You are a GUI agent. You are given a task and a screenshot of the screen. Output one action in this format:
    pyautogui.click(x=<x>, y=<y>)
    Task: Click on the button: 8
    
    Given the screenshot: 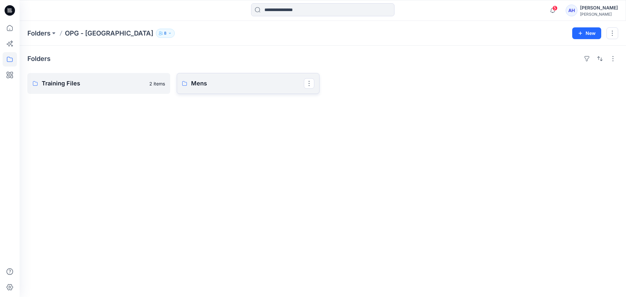 What is the action you would take?
    pyautogui.click(x=165, y=33)
    